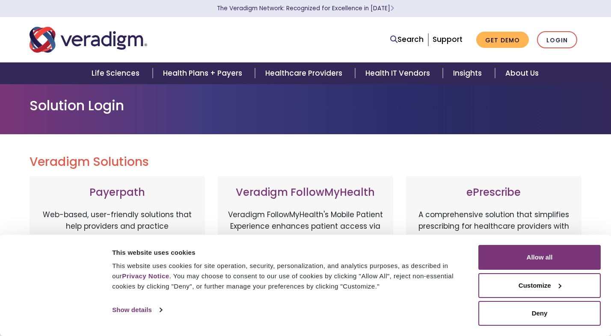 This screenshot has width=611, height=336. I want to click on button: Allow all, so click(539, 257).